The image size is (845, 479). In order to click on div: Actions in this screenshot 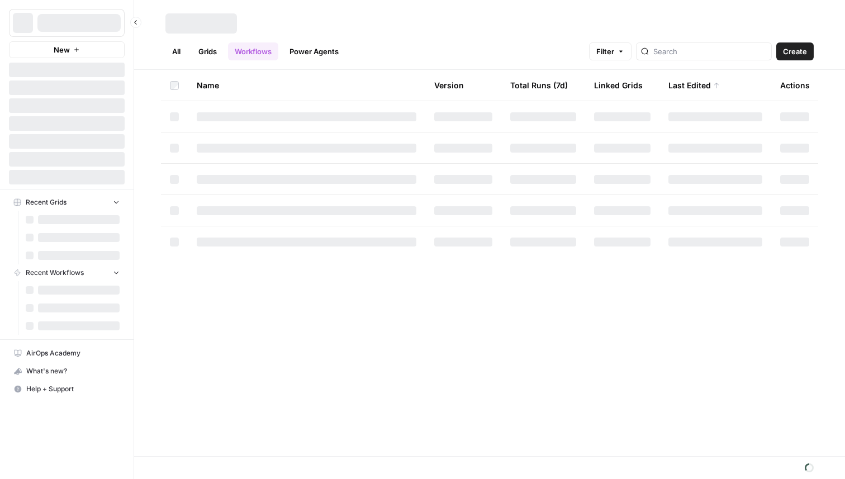, I will do `click(795, 85)`.